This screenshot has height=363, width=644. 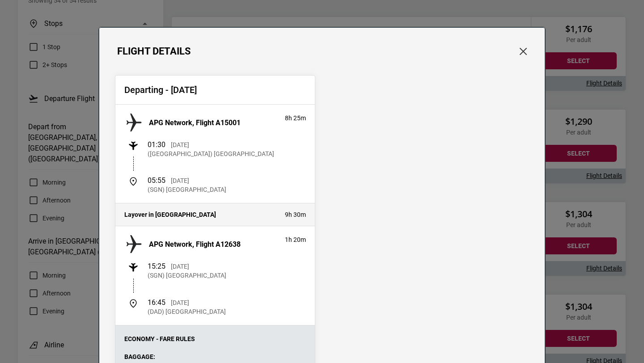 What do you see at coordinates (140, 357) in the screenshot?
I see `strong: Baggage:` at bounding box center [140, 357].